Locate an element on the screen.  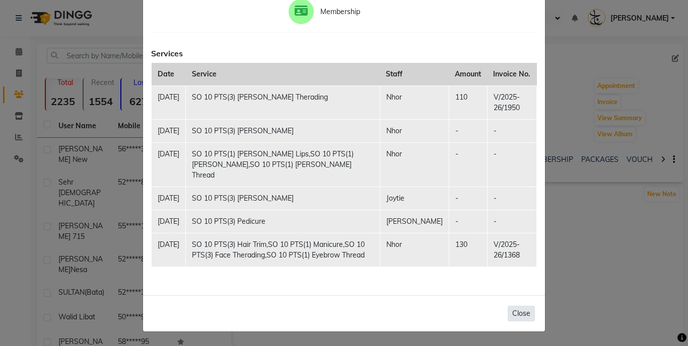
td: Joytie is located at coordinates (414, 198).